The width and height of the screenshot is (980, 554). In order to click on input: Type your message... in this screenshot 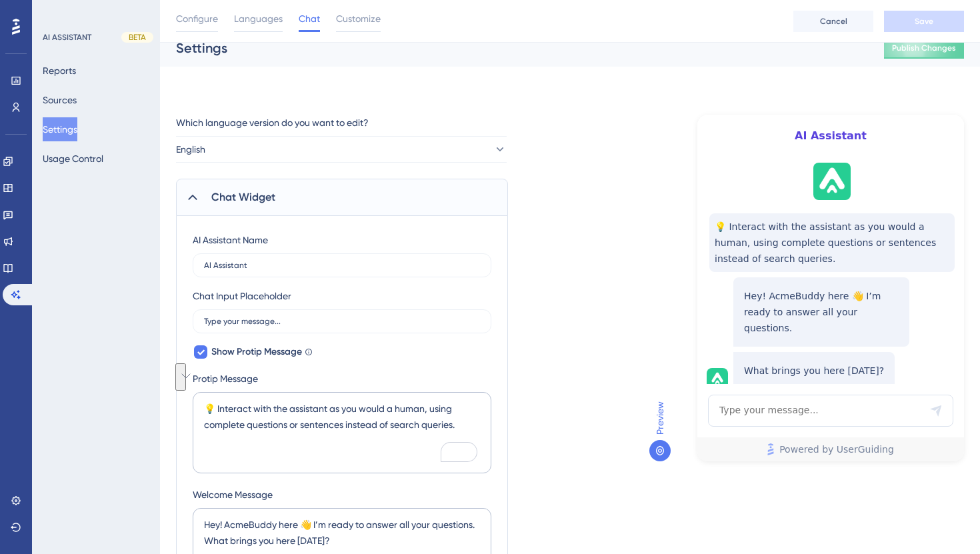, I will do `click(342, 322)`.